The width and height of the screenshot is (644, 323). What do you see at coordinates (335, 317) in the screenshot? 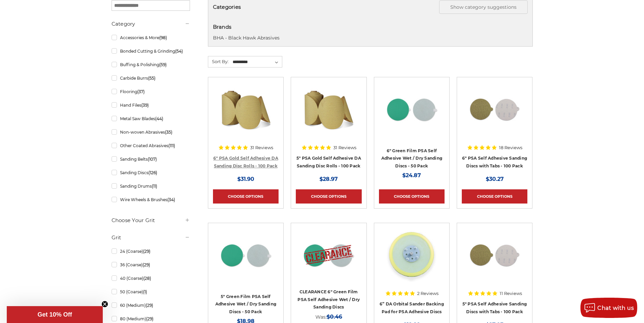
I see `span: $0.46` at bounding box center [335, 317].